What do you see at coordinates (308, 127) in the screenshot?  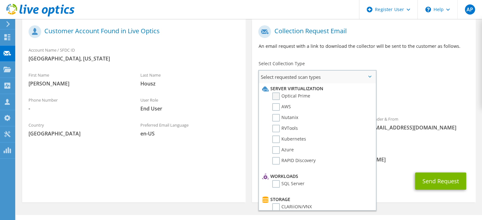 I see `div: To` at bounding box center [308, 127].